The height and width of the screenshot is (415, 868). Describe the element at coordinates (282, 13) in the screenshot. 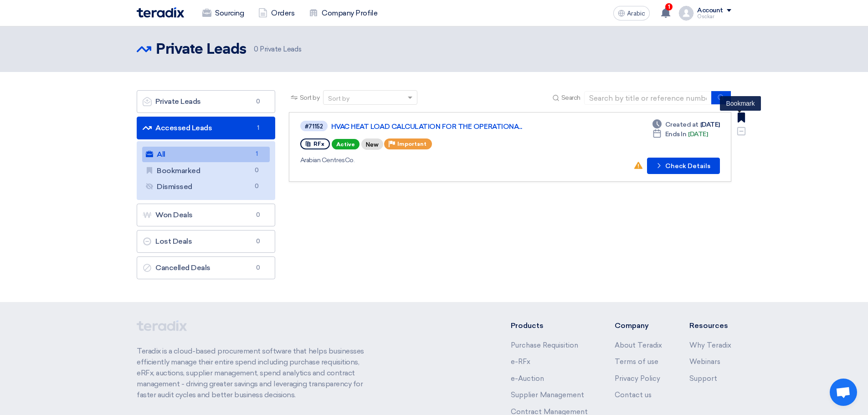

I see `font: Orders` at that location.